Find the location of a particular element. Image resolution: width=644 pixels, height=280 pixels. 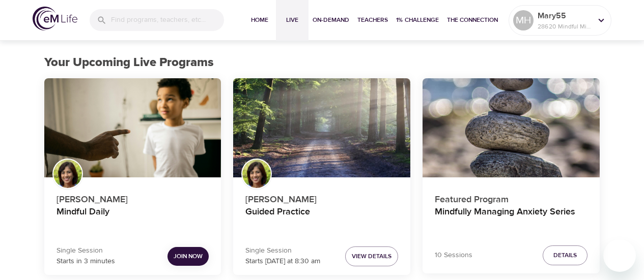

p: Mary55 is located at coordinates (565, 16).